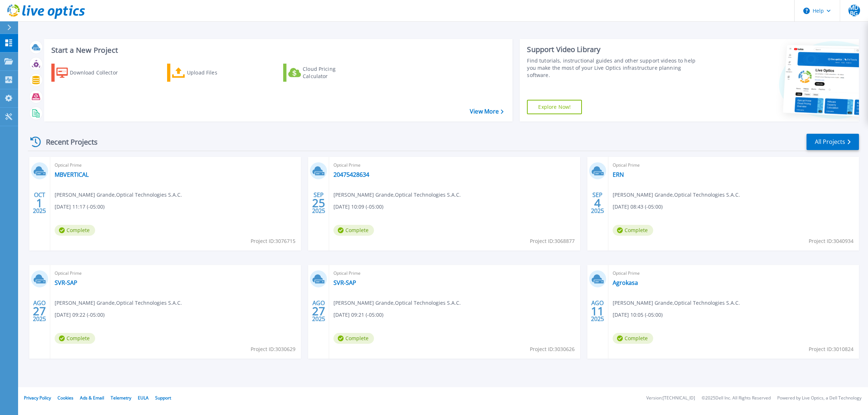 This screenshot has height=415, width=868. I want to click on a: Support, so click(163, 398).